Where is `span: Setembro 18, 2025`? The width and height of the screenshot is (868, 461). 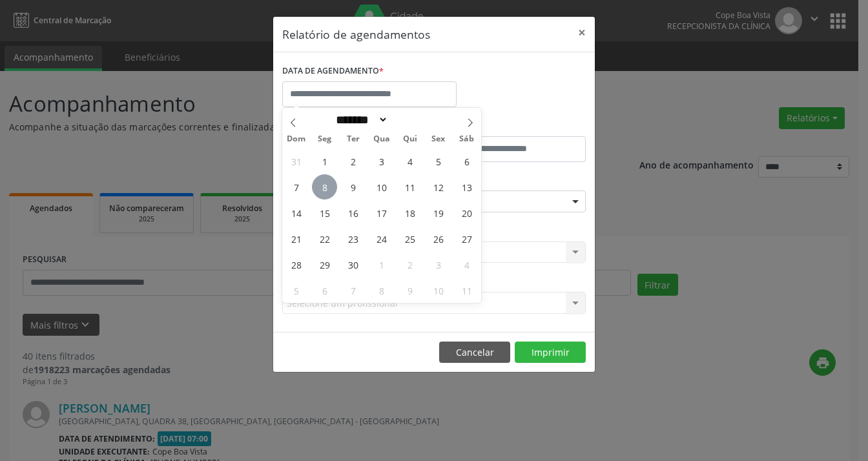 span: Setembro 18, 2025 is located at coordinates (409, 213).